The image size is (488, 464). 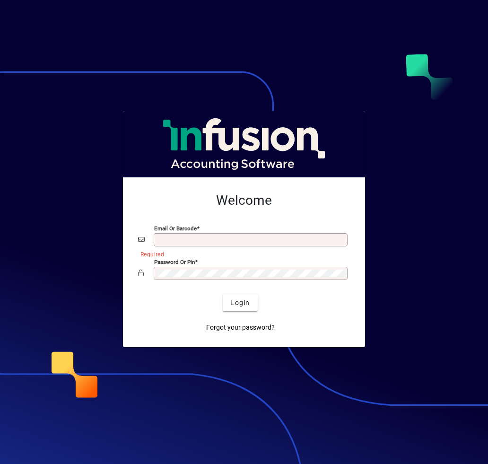 What do you see at coordinates (240, 328) in the screenshot?
I see `span: Forgot your password?` at bounding box center [240, 328].